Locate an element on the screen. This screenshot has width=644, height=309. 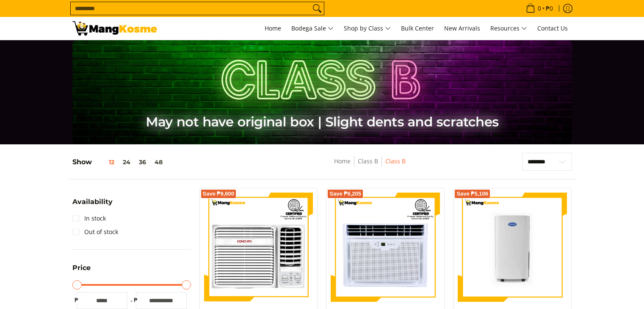
button: 24 is located at coordinates (126, 162).